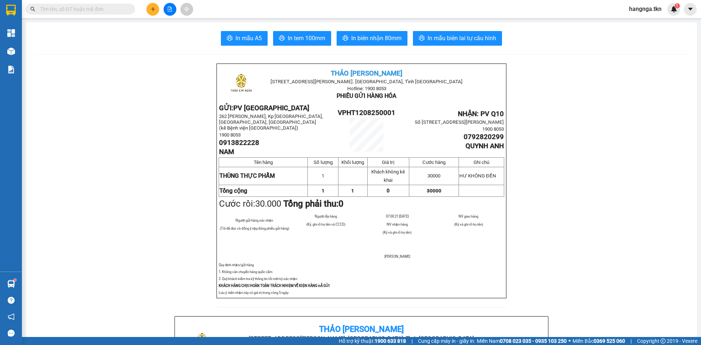 The image size is (701, 345). What do you see at coordinates (249, 38) in the screenshot?
I see `span: In mẫu A5` at bounding box center [249, 38].